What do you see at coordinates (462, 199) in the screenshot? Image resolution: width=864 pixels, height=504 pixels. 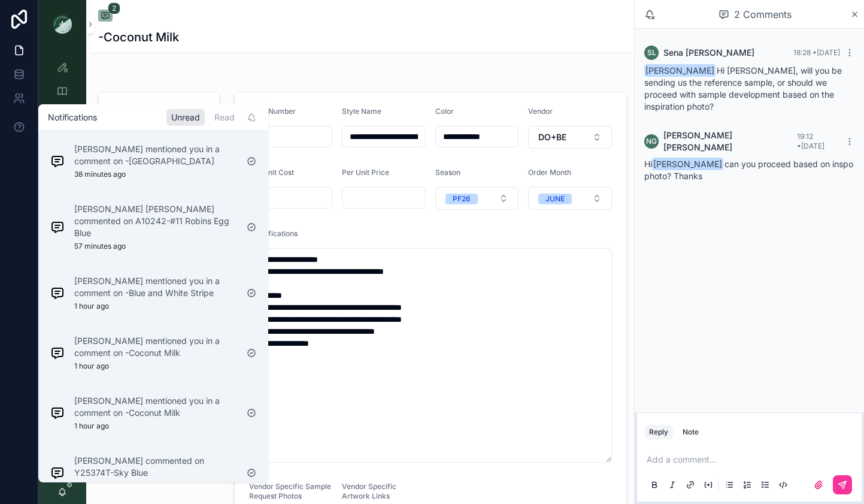 I see `div: PF26` at bounding box center [462, 199].